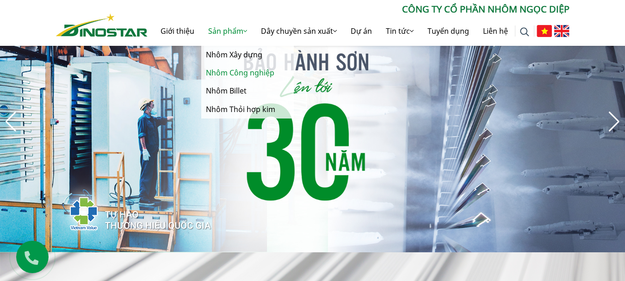  Describe the element at coordinates (361, 31) in the screenshot. I see `a: Dự án` at that location.